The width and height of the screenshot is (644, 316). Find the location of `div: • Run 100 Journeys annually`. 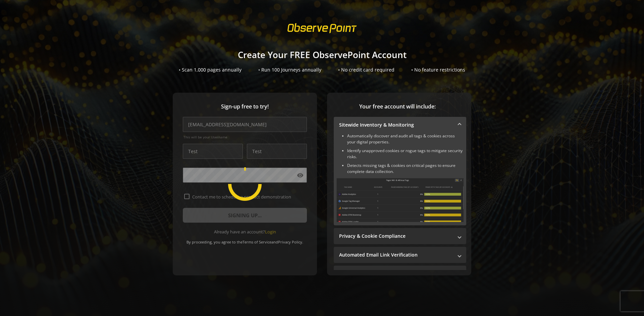

div: • Run 100 Journeys annually is located at coordinates (290, 70).